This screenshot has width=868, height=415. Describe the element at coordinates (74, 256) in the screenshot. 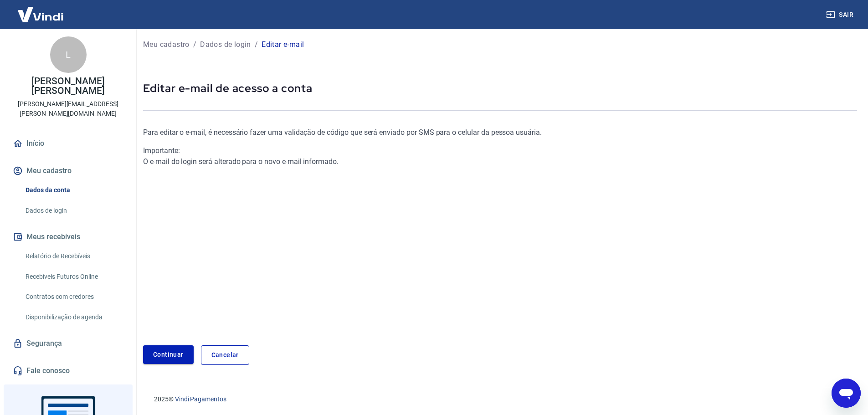

I see `a: Relatório de Recebíveis` at that location.